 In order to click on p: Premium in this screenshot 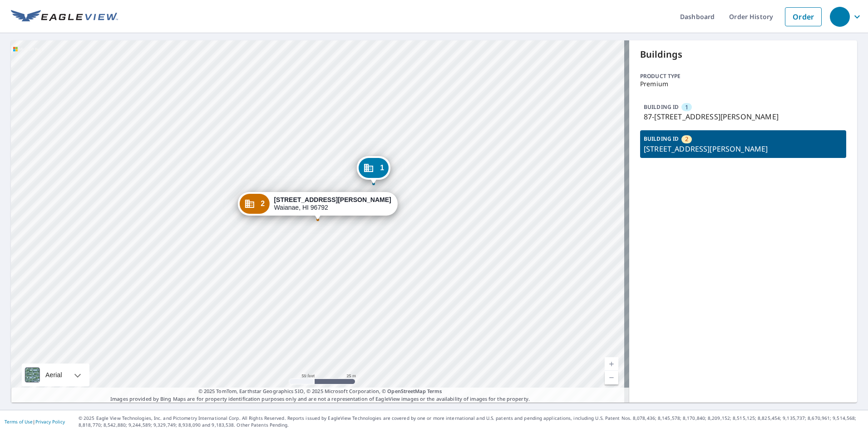, I will do `click(743, 84)`.